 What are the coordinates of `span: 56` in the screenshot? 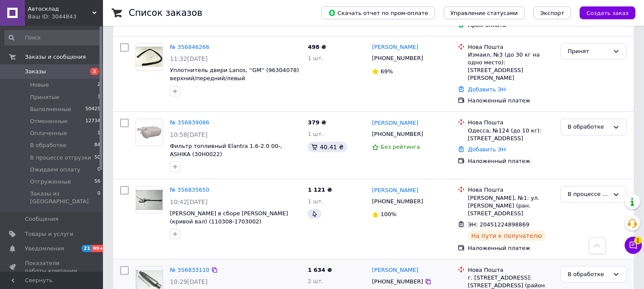 It's located at (97, 182).